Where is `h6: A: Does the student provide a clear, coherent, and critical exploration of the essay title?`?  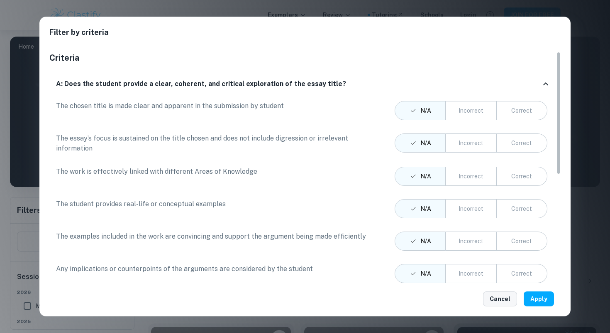 h6: A: Does the student provide a clear, coherent, and critical exploration of the essay title? is located at coordinates (201, 84).